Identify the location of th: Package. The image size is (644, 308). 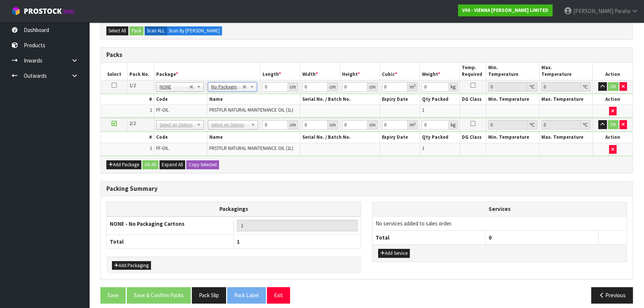
(207, 71).